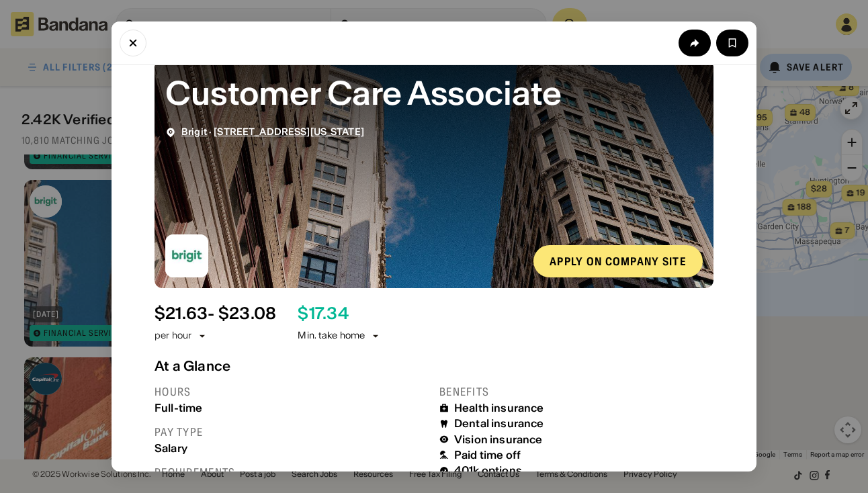 This screenshot has height=493, width=868. What do you see at coordinates (172, 336) in the screenshot?
I see `div: per hour` at bounding box center [172, 336].